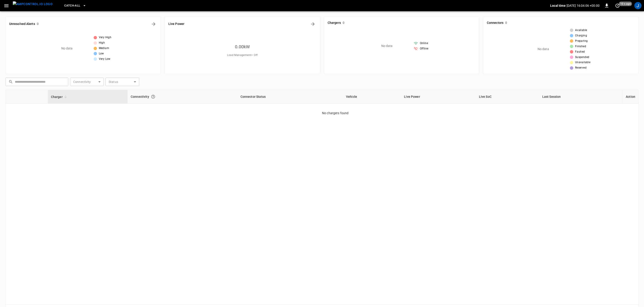  Describe the element at coordinates (558, 6) in the screenshot. I see `p: Local time` at that location.